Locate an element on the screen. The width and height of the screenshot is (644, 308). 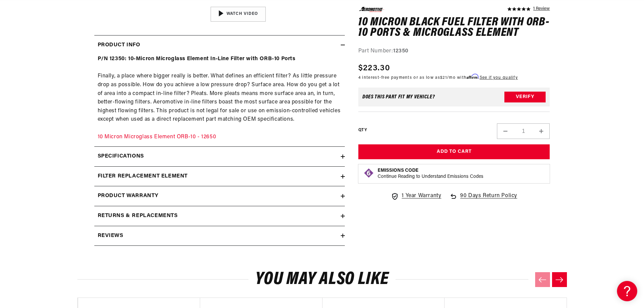
strong: Emissions Code is located at coordinates (398, 171).